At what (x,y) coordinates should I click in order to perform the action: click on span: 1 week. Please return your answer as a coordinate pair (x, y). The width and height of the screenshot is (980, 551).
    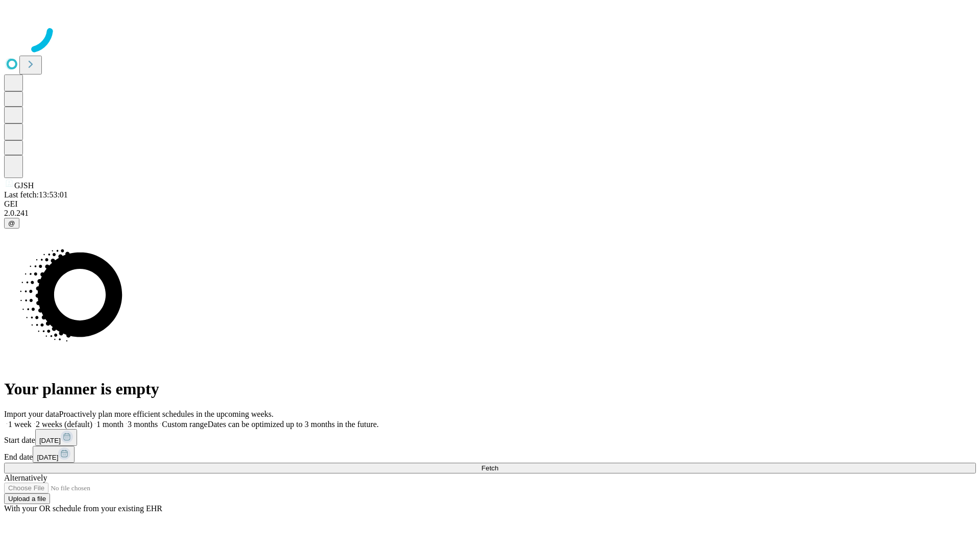
    Looking at the image, I should click on (20, 424).